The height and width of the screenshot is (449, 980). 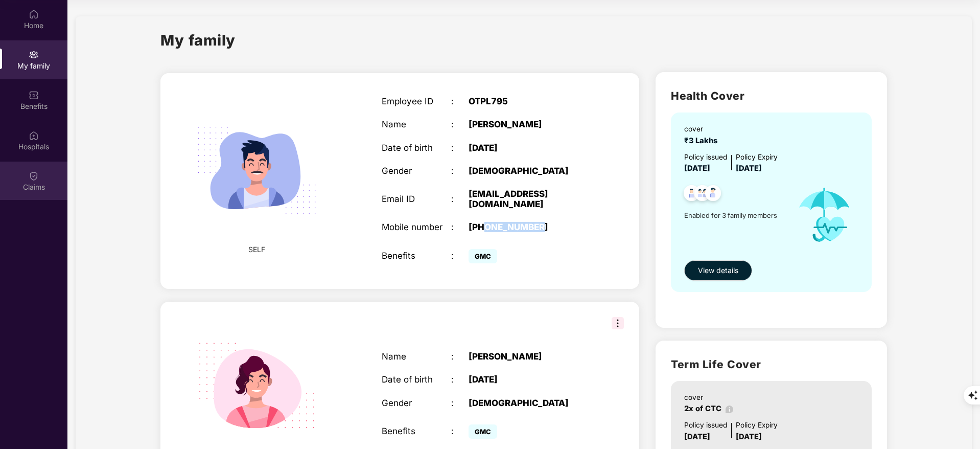 I want to click on img: svg+xml;base64,PHN2ZyB4bWxucz0iaHR0cDovL3d3dy53My5vcmcvMjAwMC9zdmciIHdpZHRoPSI0OC45MTUiIGhlaWdodD..., so click(x=702, y=194).